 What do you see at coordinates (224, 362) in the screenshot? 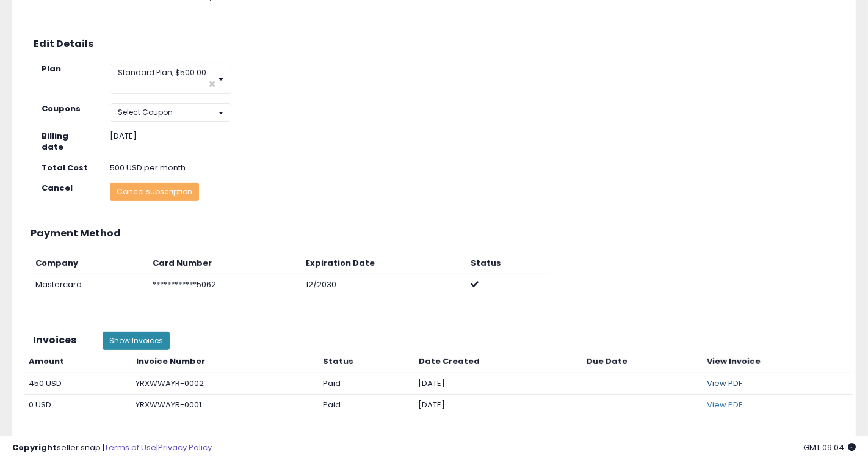
I see `th: Invoice Number` at bounding box center [224, 362].